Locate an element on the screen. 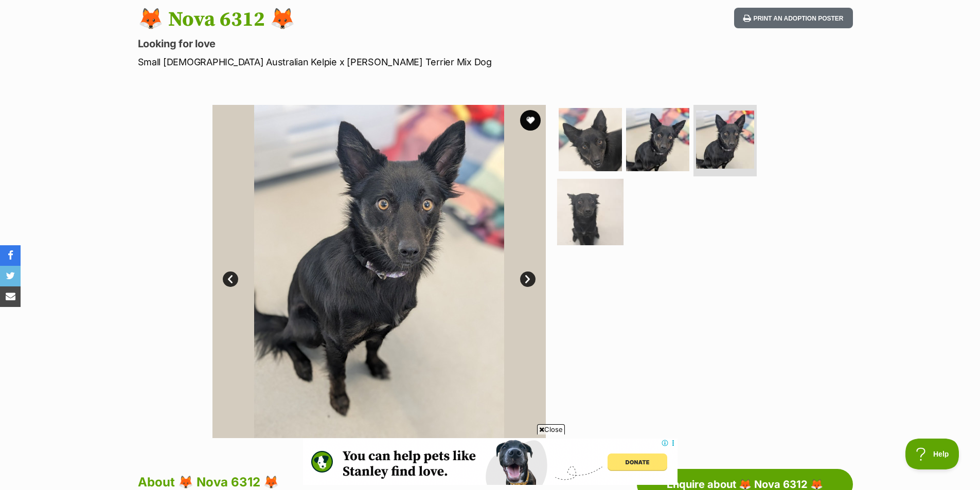  button: Print an adoption poster is located at coordinates (793, 18).